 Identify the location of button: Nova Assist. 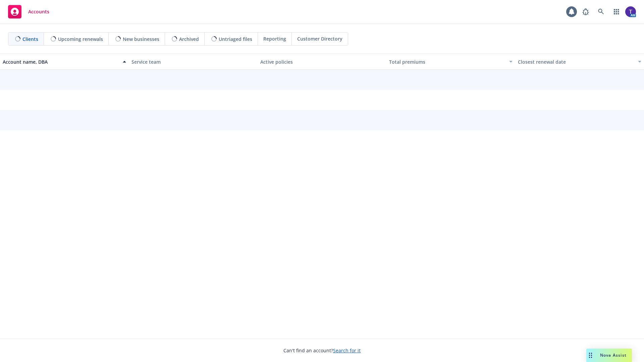
(609, 355).